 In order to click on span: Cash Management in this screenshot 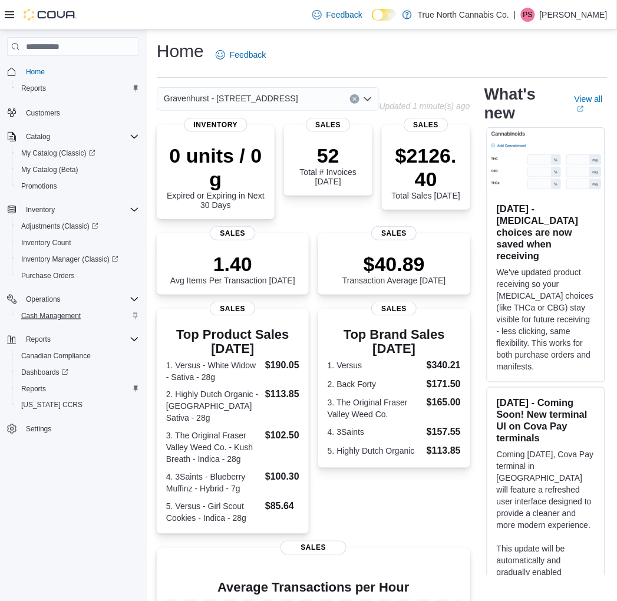, I will do `click(78, 316)`.